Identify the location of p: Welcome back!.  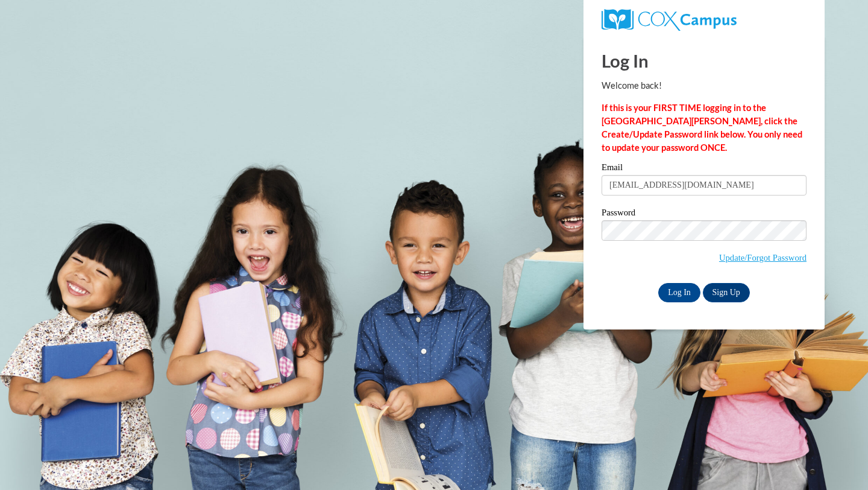
(705, 86).